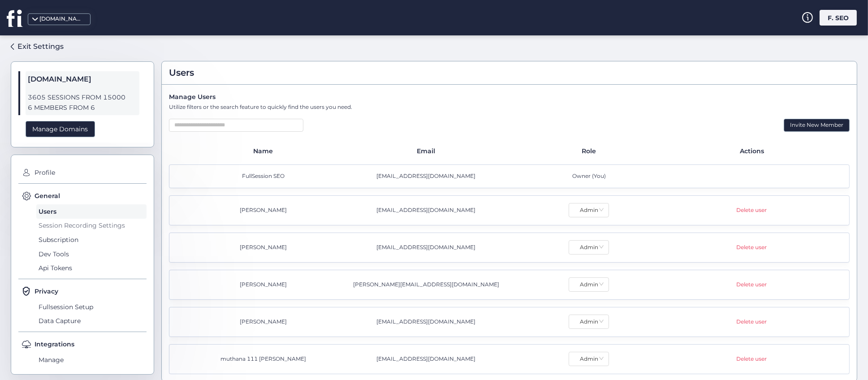 The height and width of the screenshot is (380, 868). Describe the element at coordinates (91, 226) in the screenshot. I see `span: Session Recording Settings` at that location.